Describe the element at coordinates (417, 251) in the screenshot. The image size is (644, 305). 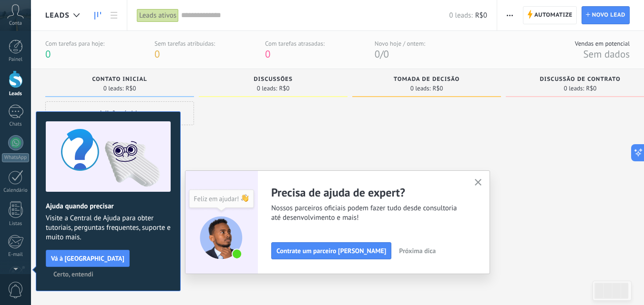
I see `span: Próxima dica` at that location.